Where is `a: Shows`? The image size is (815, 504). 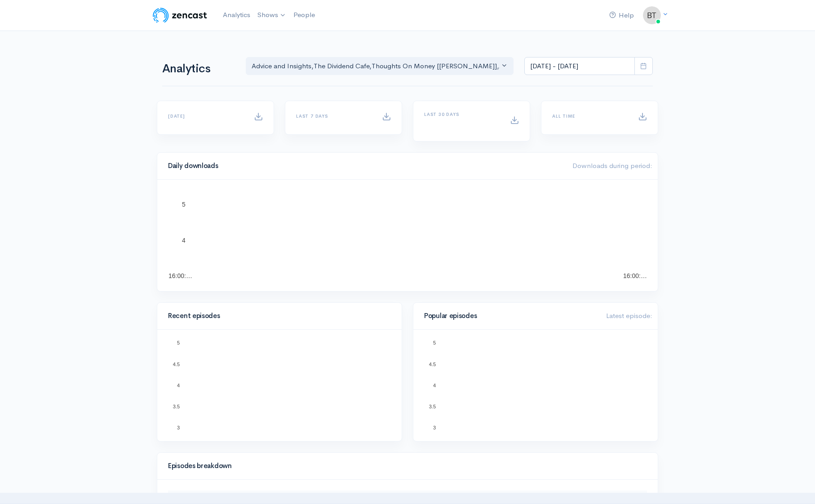 a: Shows is located at coordinates (272, 15).